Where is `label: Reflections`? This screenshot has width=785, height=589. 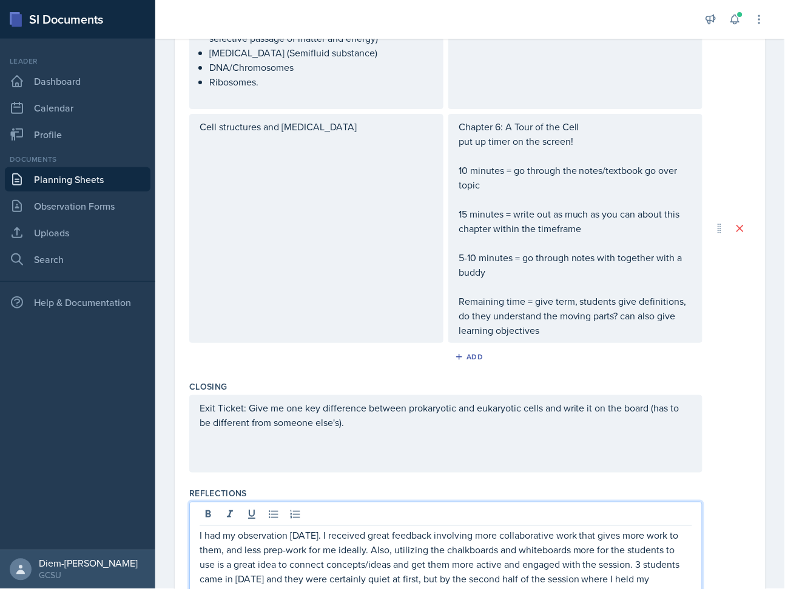
label: Reflections is located at coordinates (218, 494).